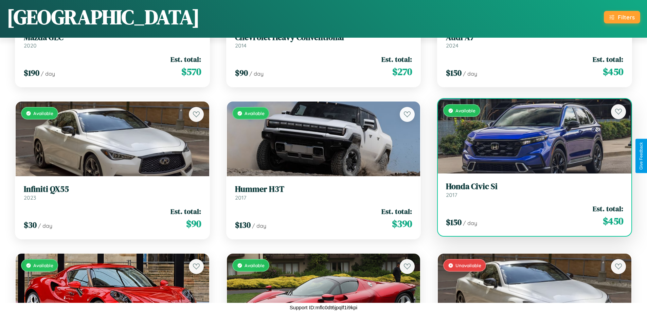 This screenshot has height=312, width=647. What do you see at coordinates (534, 186) in the screenshot?
I see `h3: Honda Civic Si` at bounding box center [534, 186].